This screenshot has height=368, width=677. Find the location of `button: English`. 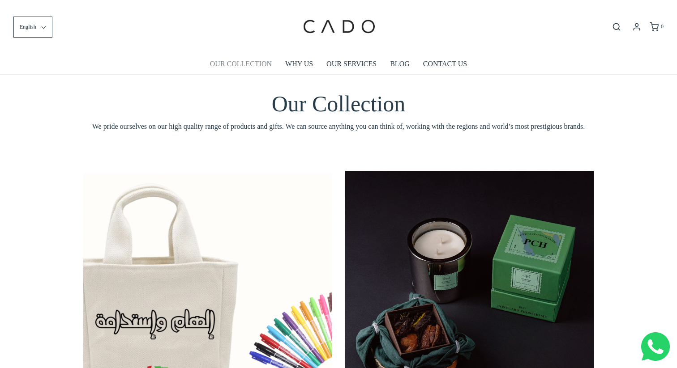

button: English is located at coordinates (33, 27).